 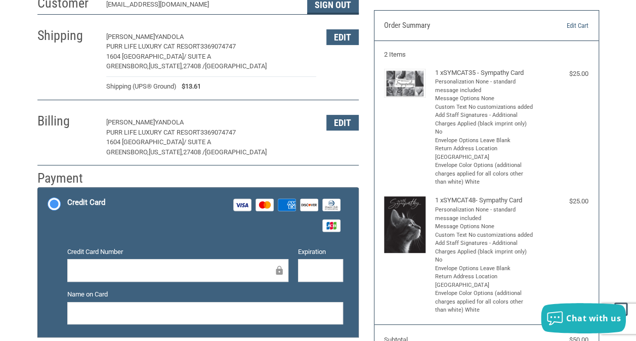 What do you see at coordinates (86, 202) in the screenshot?
I see `div: Credit Card` at bounding box center [86, 202].